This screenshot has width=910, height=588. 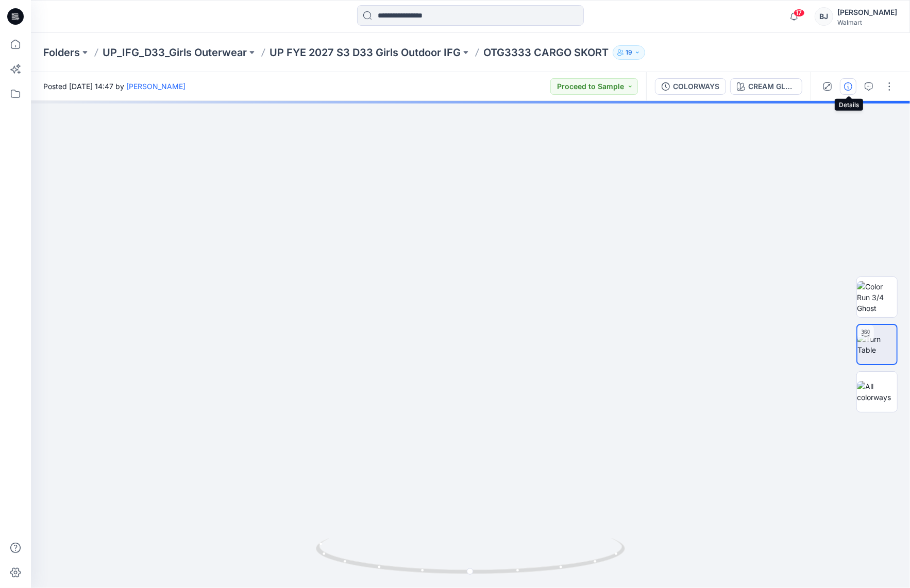 What do you see at coordinates (629, 52) in the screenshot?
I see `button: 19` at bounding box center [629, 52].